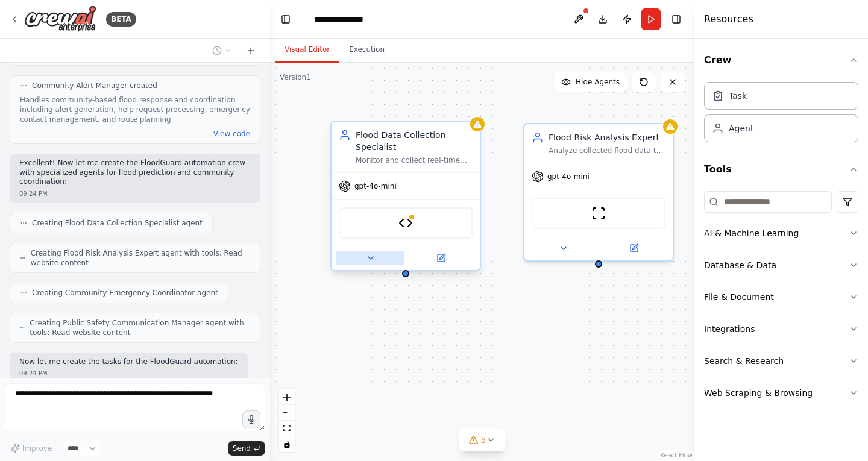  Describe the element at coordinates (607, 150) in the screenshot. I see `div: Analyze collected flood data to generate comprehensive risk assessments, predict potential floodi...` at that location.